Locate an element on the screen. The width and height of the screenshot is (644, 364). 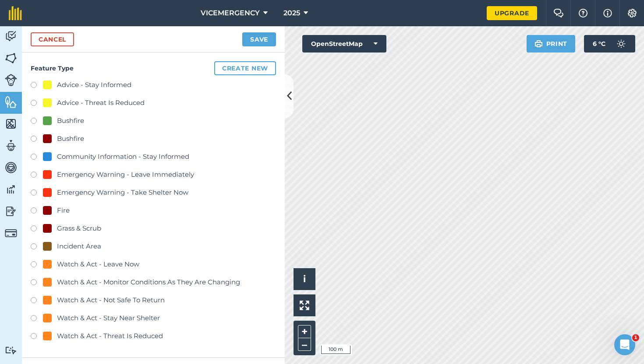
span: i is located at coordinates (304, 279).